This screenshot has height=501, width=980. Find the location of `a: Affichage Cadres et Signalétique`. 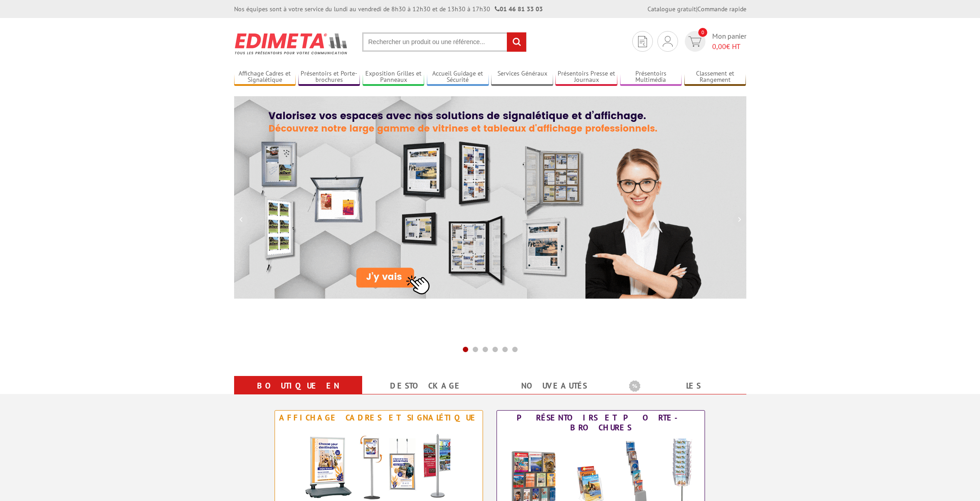

a: Affichage Cadres et Signalétique is located at coordinates (265, 77).